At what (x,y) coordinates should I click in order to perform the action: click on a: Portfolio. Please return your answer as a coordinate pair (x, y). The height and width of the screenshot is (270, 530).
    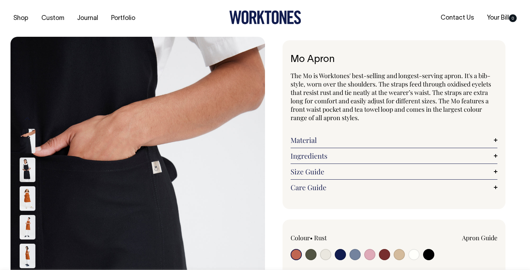
    Looking at the image, I should click on (123, 18).